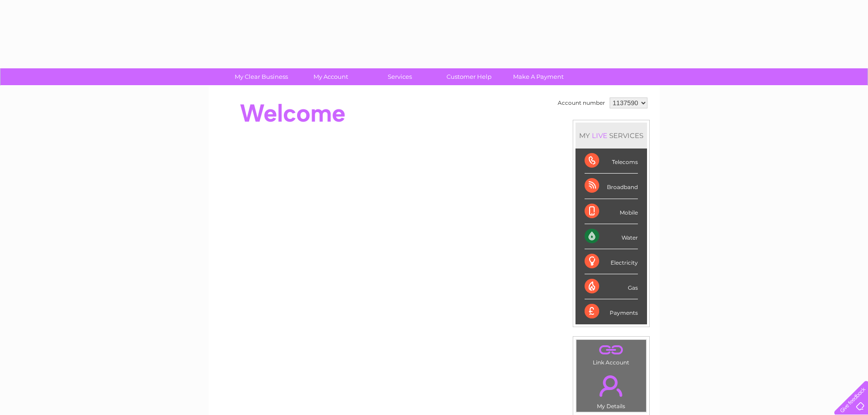  What do you see at coordinates (400, 76) in the screenshot?
I see `a: Services` at bounding box center [400, 76].